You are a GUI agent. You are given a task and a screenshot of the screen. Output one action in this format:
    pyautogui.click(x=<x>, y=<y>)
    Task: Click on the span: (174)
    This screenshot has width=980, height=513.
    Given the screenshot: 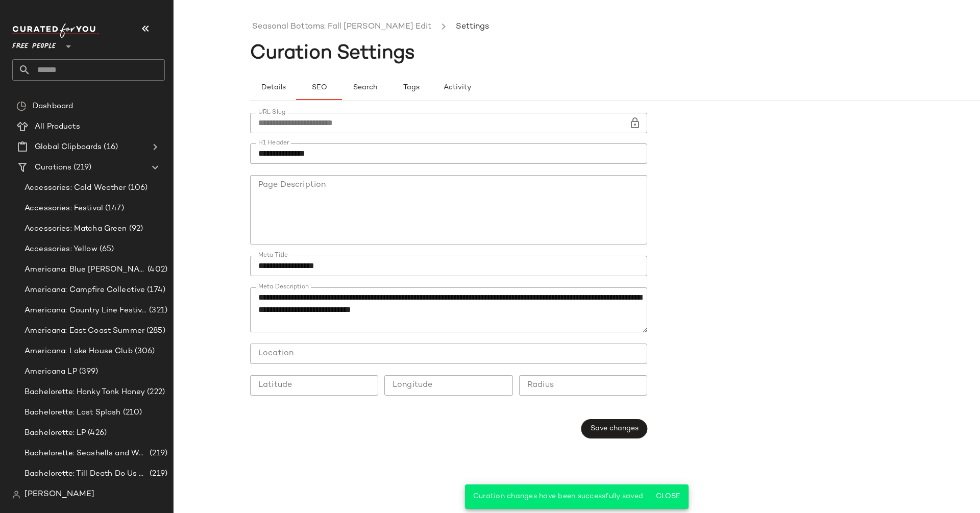 What is the action you would take?
    pyautogui.click(x=155, y=290)
    